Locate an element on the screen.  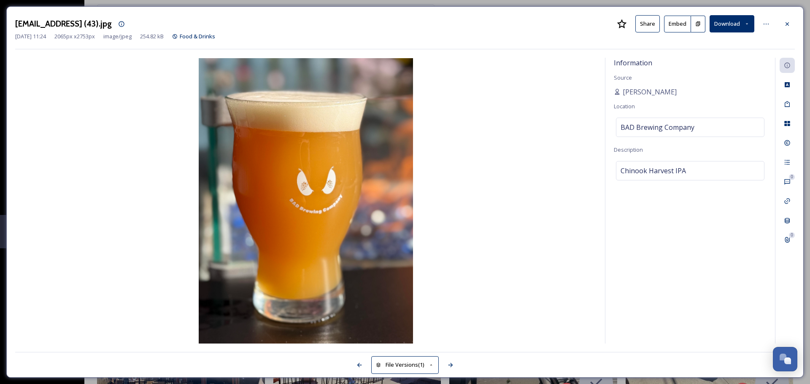
span: 2065 px x 2753 px is located at coordinates (75, 36).